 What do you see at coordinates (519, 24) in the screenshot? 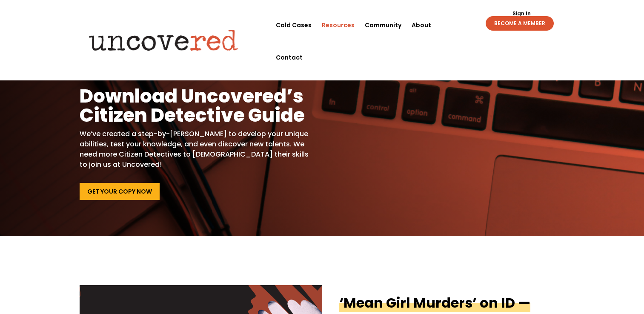
I see `a: BECOME A MEMBER` at bounding box center [519, 24].